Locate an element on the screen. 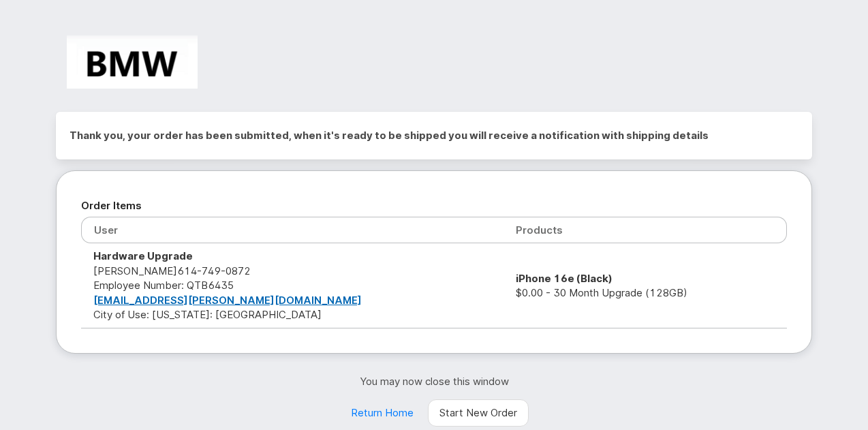 The height and width of the screenshot is (430, 868). th: User is located at coordinates (292, 230).